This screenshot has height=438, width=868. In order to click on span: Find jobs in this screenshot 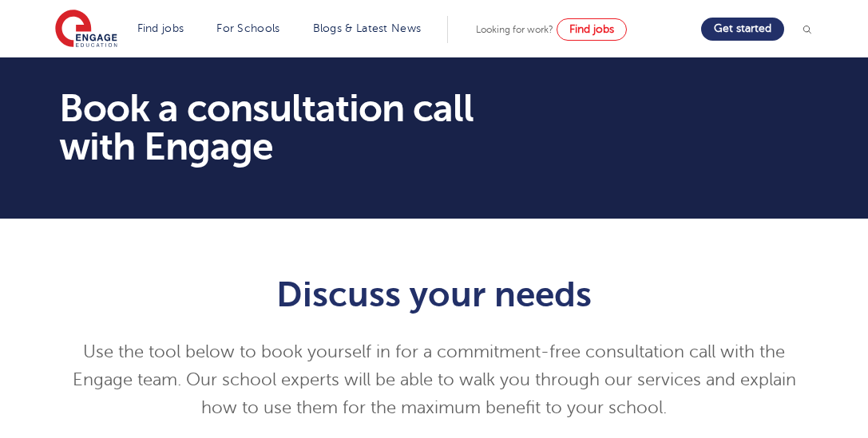, I will do `click(591, 29)`.